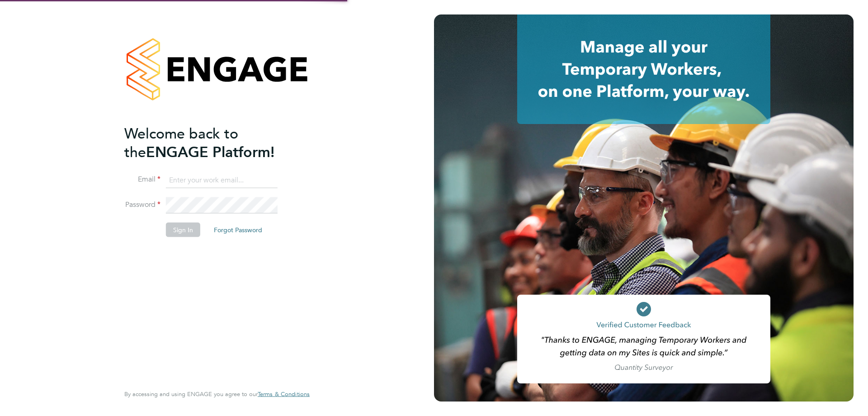  Describe the element at coordinates (238, 230) in the screenshot. I see `button: Forgot Password` at that location.